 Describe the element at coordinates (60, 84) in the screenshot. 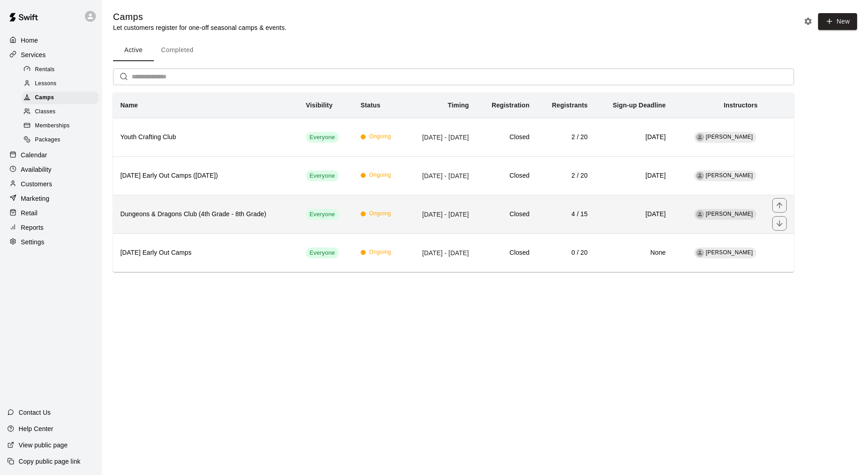

I see `div: Lessons` at that location.